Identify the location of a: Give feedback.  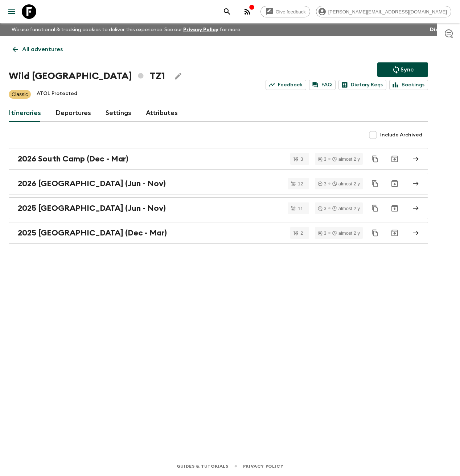
(285, 11).